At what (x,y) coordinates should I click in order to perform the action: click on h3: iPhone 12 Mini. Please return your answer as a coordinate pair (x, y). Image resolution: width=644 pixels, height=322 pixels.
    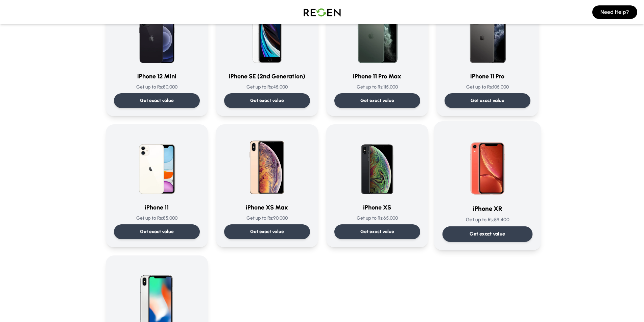
    Looking at the image, I should click on (157, 76).